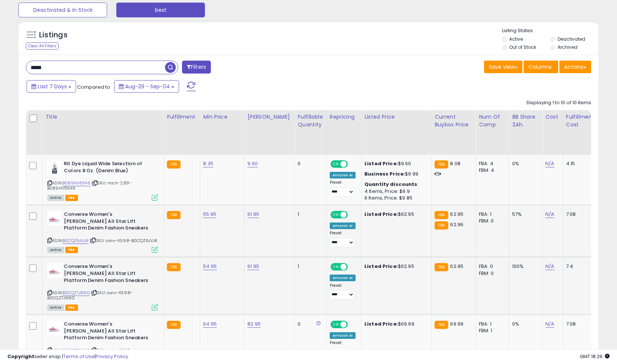 This screenshot has width=617, height=364. What do you see at coordinates (523, 47) in the screenshot?
I see `label: Out of Stock` at bounding box center [523, 47].